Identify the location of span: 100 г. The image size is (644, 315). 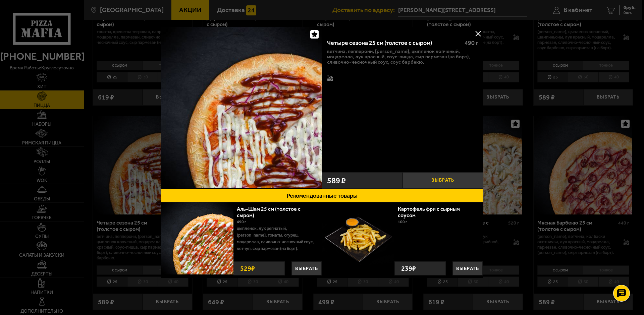
(403, 222).